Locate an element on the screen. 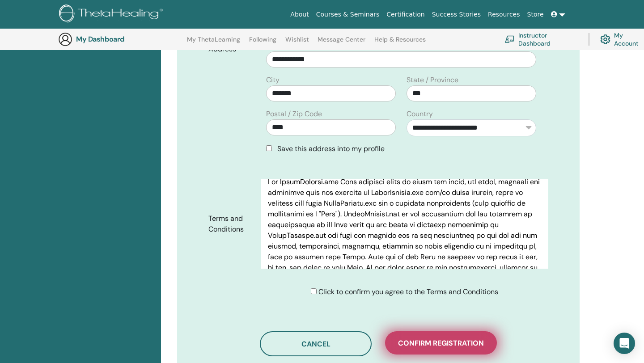  a: Help & Resources is located at coordinates (400, 43).